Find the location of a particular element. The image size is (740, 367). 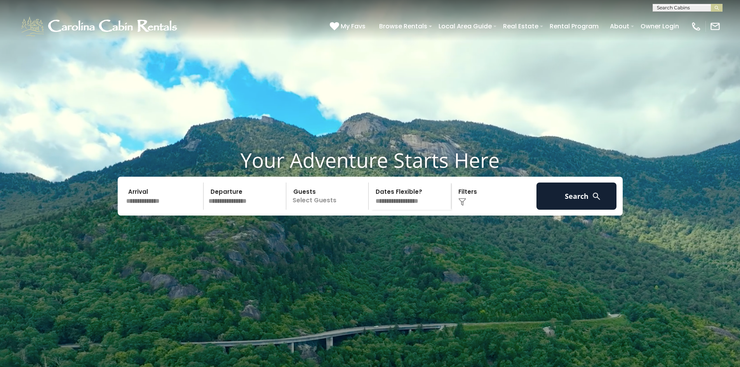

a: About is located at coordinates (620, 26).